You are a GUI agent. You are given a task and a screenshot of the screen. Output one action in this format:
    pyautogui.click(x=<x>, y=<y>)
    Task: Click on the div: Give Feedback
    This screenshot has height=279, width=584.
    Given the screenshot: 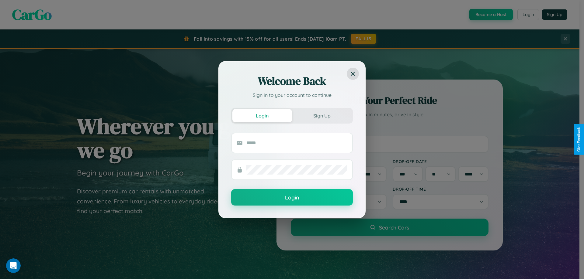 What is the action you would take?
    pyautogui.click(x=579, y=140)
    